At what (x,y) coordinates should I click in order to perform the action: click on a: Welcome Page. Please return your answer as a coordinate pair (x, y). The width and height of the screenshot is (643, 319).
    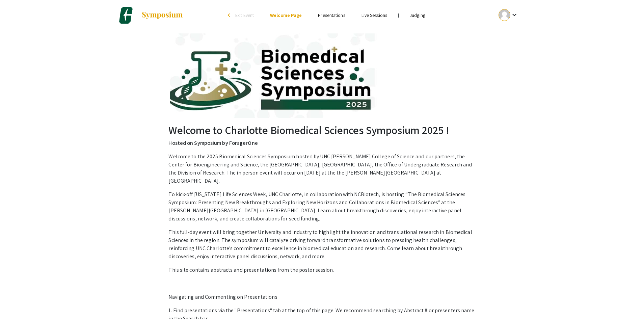
    Looking at the image, I should click on (286, 15).